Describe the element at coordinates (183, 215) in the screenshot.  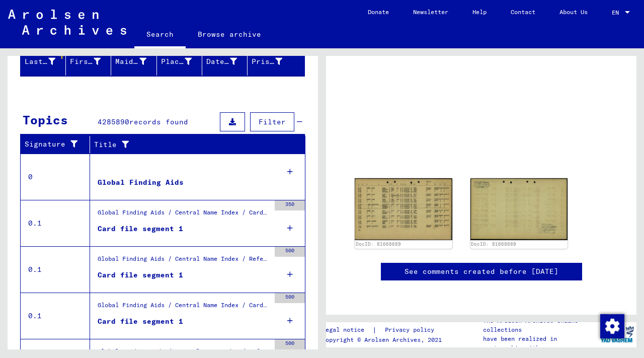
I see `div: Global Finding Aids / Central Name Index / Cards that have been scanned during first sequential m...` at that location.